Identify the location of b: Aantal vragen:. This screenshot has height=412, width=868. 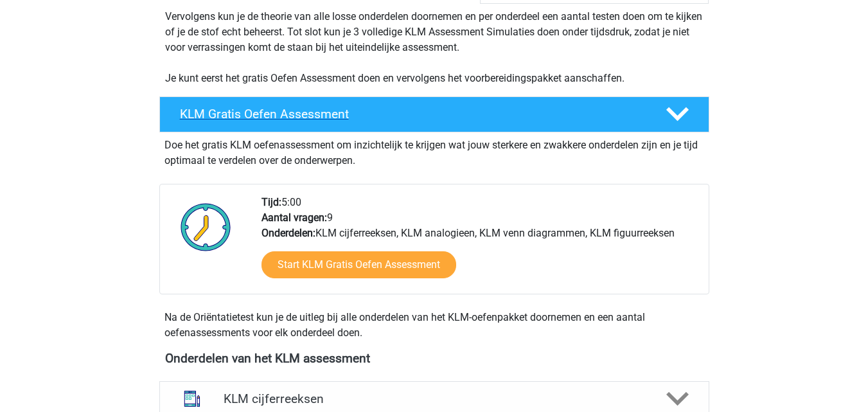
(294, 217).